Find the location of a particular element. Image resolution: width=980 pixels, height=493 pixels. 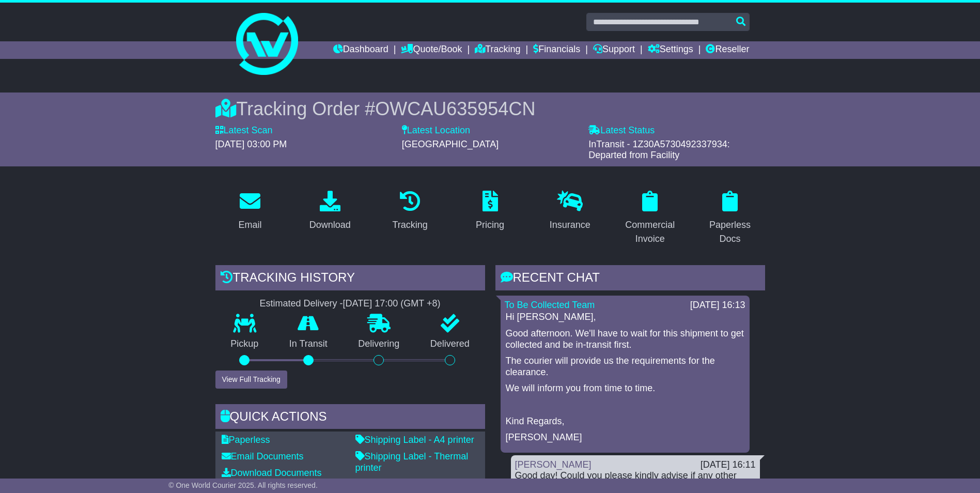

p: Good afternoon. We'll have to wait for this shipment to get collected and be in-transit first. is located at coordinates (625, 339).